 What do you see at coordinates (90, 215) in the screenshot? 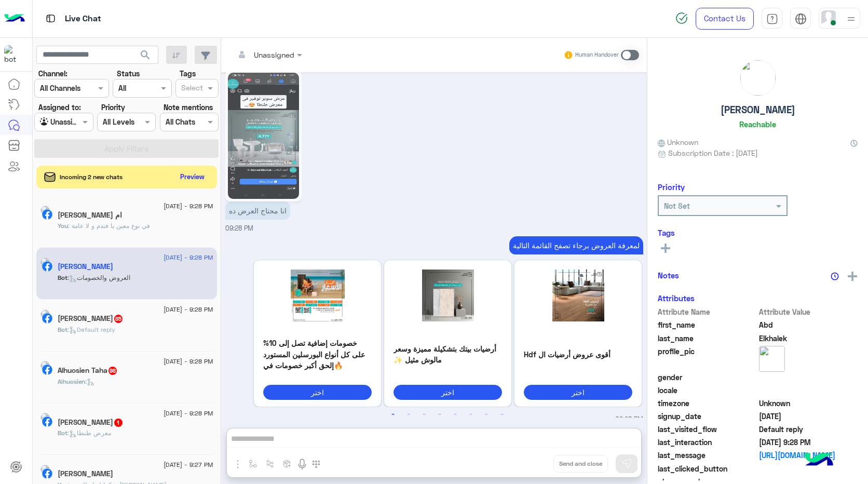
I see `h5: ام عبدالحليم` at bounding box center [90, 215].